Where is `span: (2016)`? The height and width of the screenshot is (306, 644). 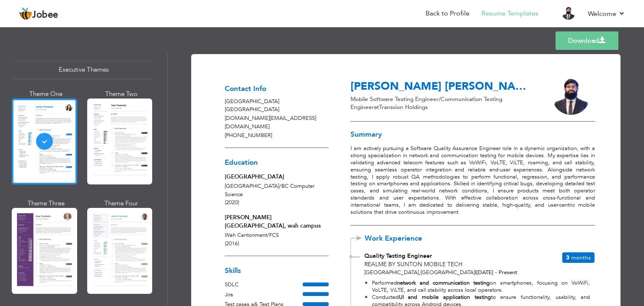
span: (2016) is located at coordinates (232, 244).